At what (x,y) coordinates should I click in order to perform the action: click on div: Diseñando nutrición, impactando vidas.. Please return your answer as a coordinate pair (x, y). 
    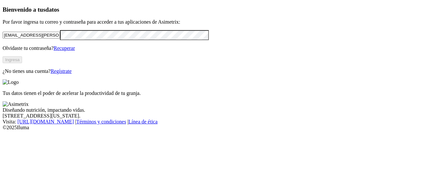
    Looking at the image, I should click on (221, 110).